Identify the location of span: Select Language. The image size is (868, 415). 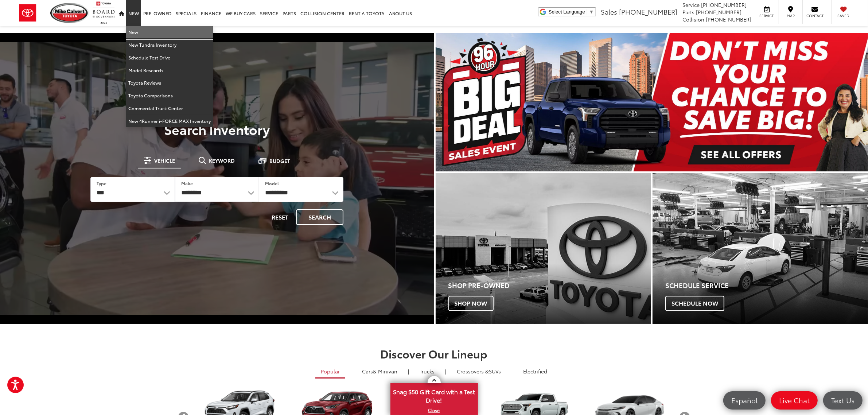
(567, 12).